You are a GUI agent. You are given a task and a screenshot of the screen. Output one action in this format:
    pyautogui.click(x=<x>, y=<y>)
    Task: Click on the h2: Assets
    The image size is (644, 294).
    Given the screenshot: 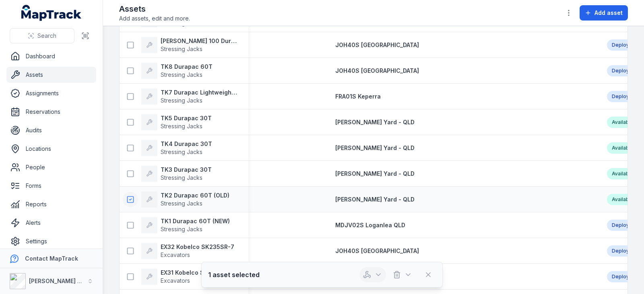 What is the action you would take?
    pyautogui.click(x=155, y=9)
    